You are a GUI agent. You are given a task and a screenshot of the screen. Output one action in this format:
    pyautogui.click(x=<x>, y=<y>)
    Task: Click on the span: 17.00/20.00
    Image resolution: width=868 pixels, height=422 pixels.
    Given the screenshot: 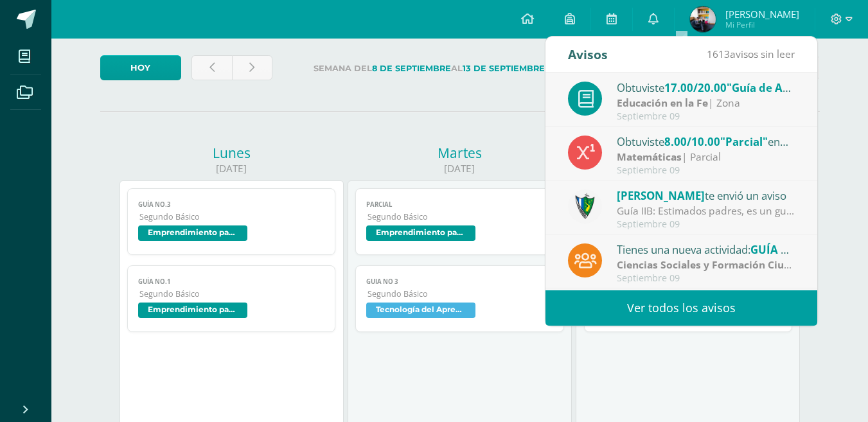 What is the action you would take?
    pyautogui.click(x=695, y=87)
    